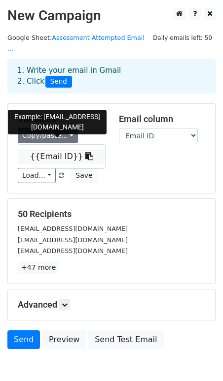 Image resolution: width=223 pixels, height=381 pixels. What do you see at coordinates (24, 340) in the screenshot?
I see `a: Send` at bounding box center [24, 340].